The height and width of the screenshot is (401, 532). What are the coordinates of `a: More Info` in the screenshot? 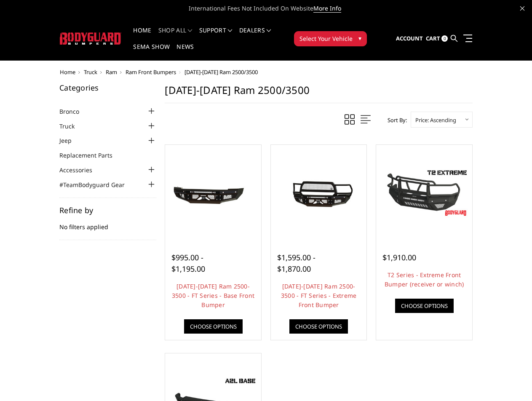 It's located at (328, 8).